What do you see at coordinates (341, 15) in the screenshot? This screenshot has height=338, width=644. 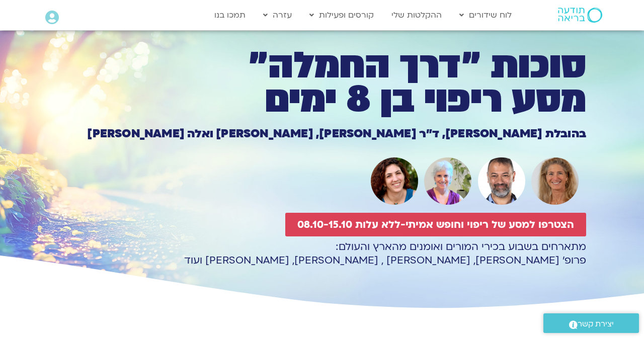 I see `a: קורסים ופעילות` at bounding box center [341, 15].